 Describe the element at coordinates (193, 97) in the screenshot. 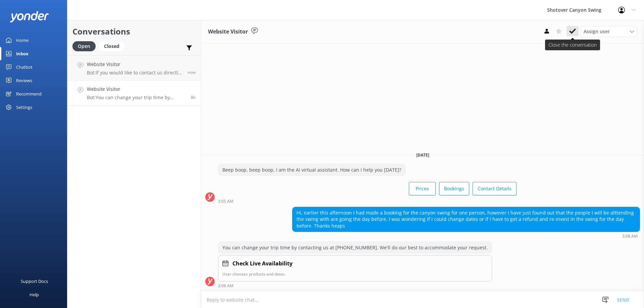

I see `span: 03:08am 14-Aug-2025 (UTC +12:00) Pacific/Auckland` at that location.